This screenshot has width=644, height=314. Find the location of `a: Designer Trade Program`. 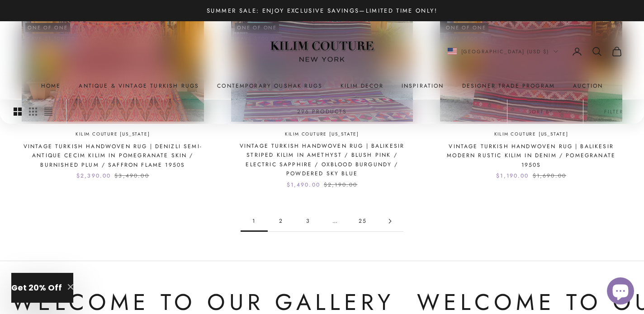

a: Designer Trade Program is located at coordinates (509, 86).